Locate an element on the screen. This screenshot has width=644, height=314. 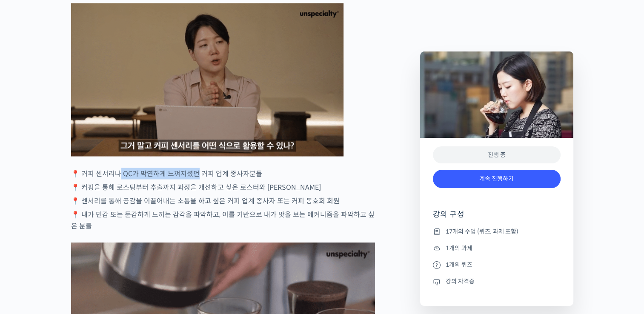
div: 진행 중 is located at coordinates (496, 155).